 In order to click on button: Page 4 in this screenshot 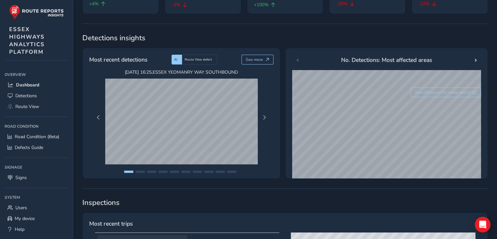, I will do `click(163, 171)`.